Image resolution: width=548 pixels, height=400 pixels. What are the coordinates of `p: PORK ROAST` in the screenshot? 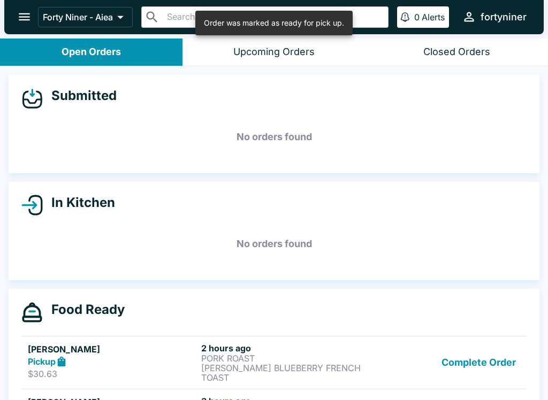 It's located at (286, 358).